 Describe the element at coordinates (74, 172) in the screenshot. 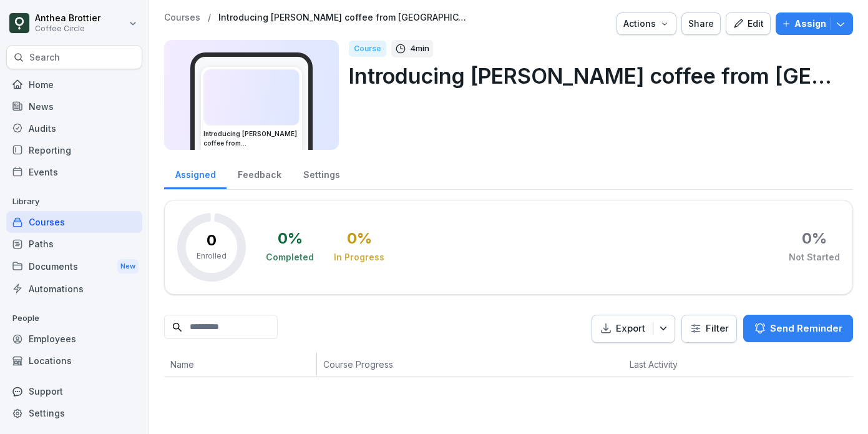

I see `div: Events` at that location.